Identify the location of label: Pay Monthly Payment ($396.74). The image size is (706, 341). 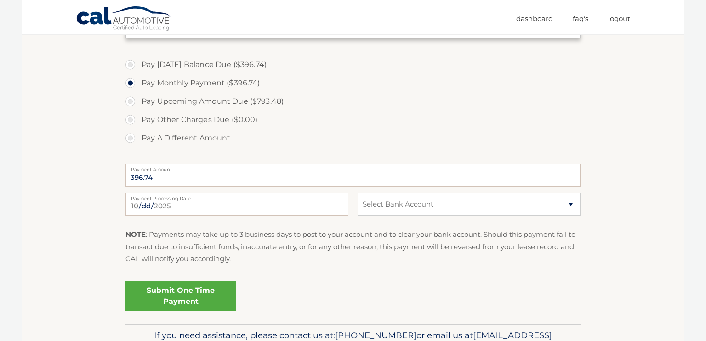
(353, 83).